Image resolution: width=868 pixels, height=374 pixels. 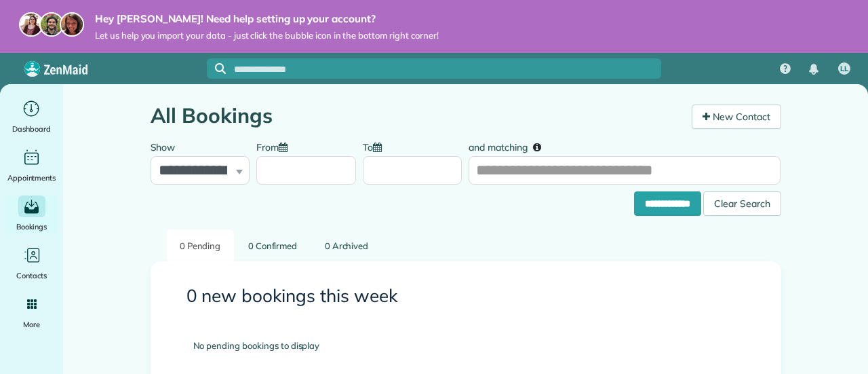 I want to click on div: Notifications, so click(x=814, y=69).